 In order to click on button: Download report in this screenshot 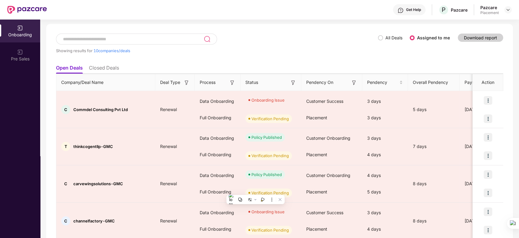, I will do `click(481, 37)`.